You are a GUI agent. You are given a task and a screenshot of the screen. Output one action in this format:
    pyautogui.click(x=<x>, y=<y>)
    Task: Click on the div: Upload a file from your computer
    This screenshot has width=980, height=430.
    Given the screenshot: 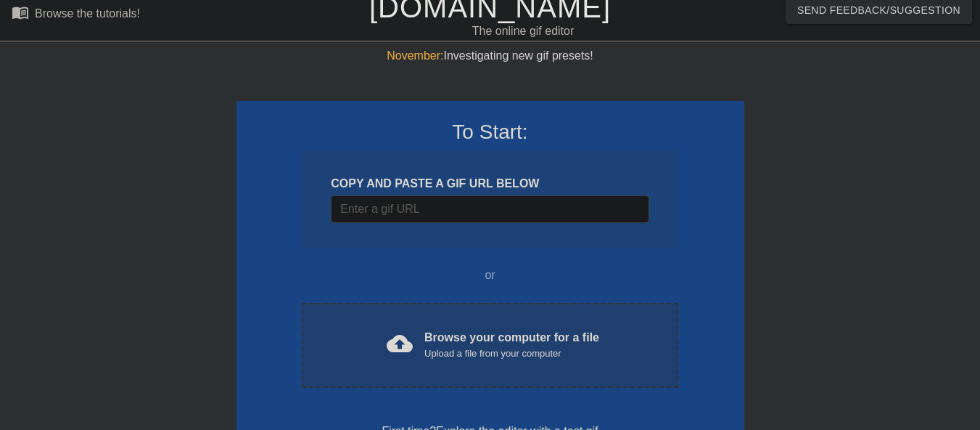 What is the action you would take?
    pyautogui.click(x=511, y=354)
    